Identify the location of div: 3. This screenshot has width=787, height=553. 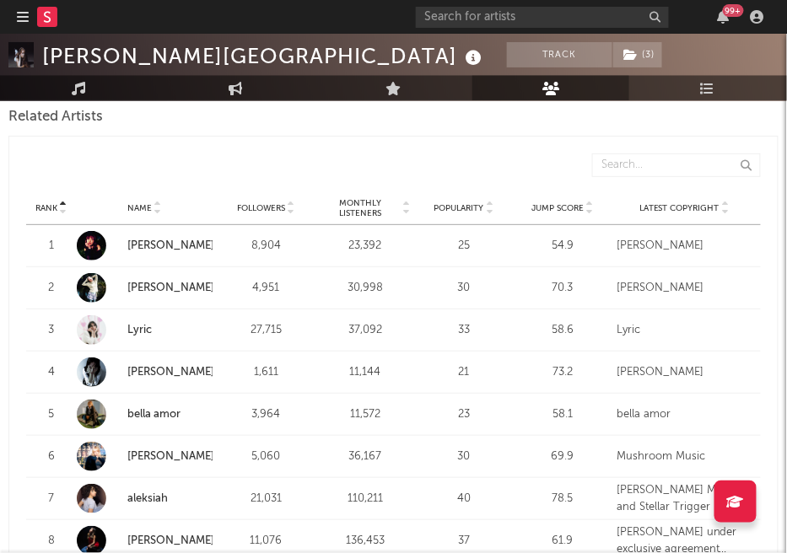
(51, 331).